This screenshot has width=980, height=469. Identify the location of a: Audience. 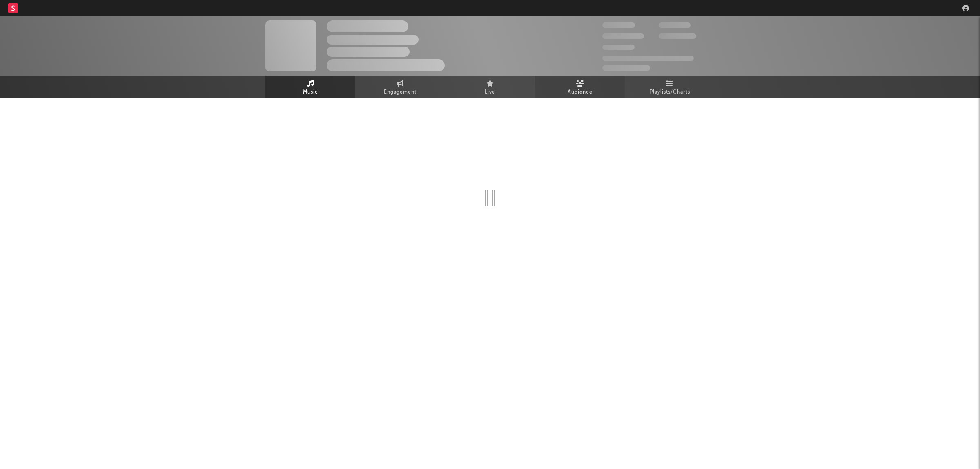
(579, 87).